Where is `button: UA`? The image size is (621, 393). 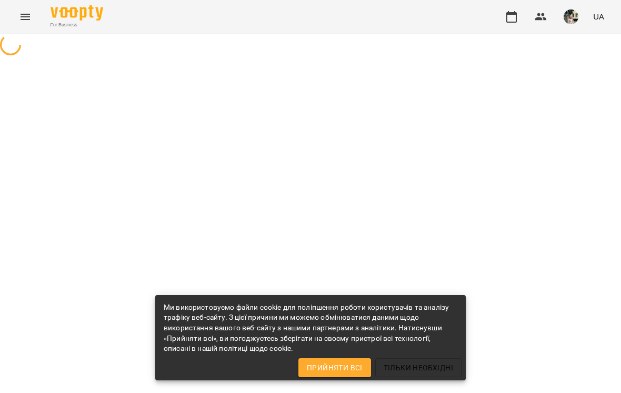 button: UA is located at coordinates (599, 16).